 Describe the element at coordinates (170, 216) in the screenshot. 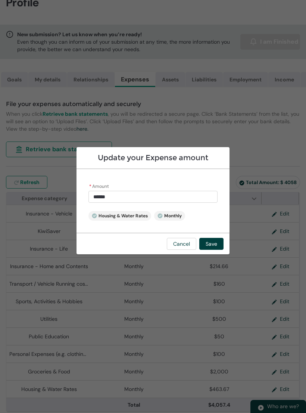

I see `span: Monthly` at that location.